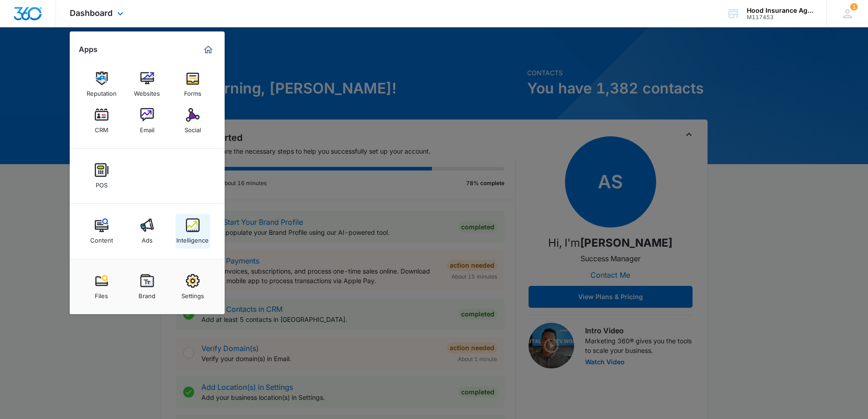 The width and height of the screenshot is (868, 419). What do you see at coordinates (193, 91) in the screenshot?
I see `div: Forms` at bounding box center [193, 91].